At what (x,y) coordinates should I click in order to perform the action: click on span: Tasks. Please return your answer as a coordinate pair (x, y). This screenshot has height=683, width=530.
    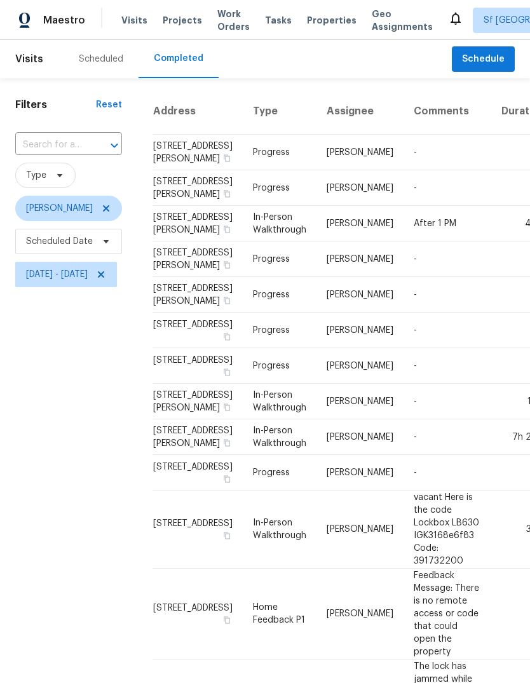
    Looking at the image, I should click on (278, 20).